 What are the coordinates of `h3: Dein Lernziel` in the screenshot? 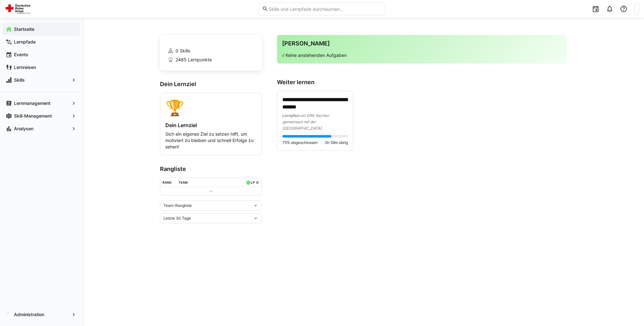 It's located at (211, 84).